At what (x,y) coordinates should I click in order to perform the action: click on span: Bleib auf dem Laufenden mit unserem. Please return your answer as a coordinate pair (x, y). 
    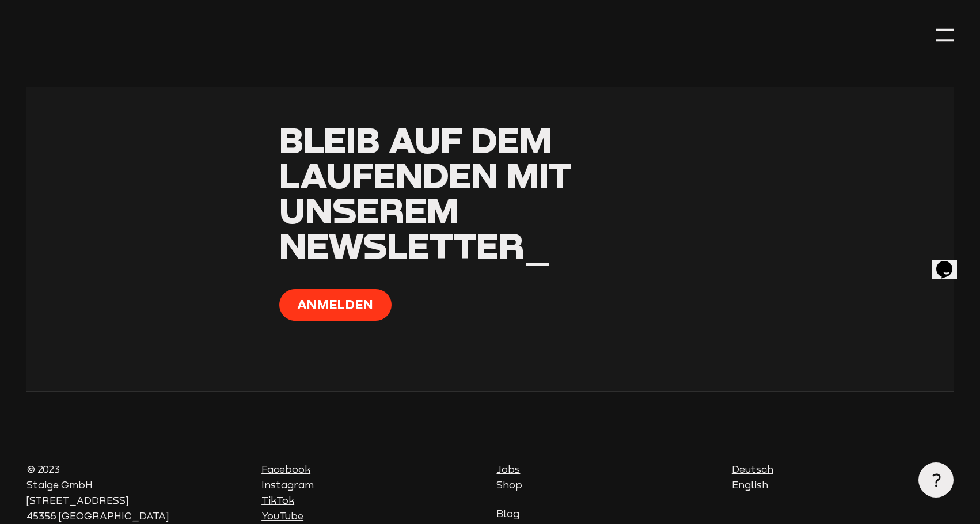
    Looking at the image, I should click on (426, 175).